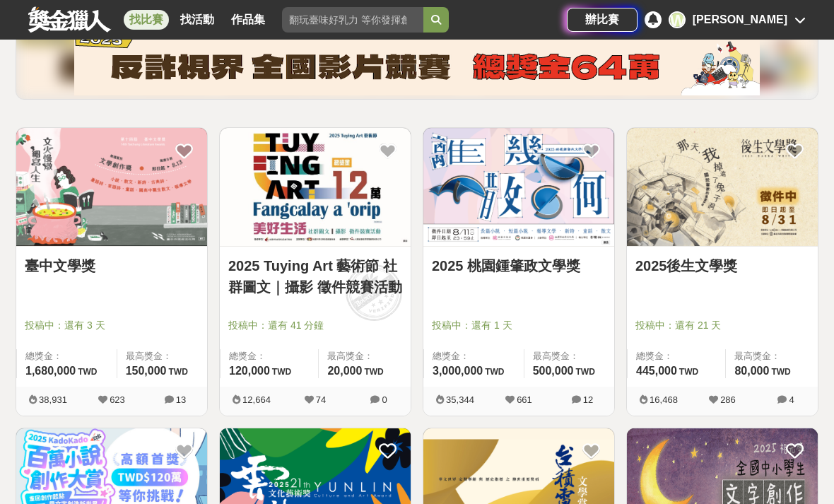 This screenshot has height=504, width=834. What do you see at coordinates (118, 399) in the screenshot?
I see `span: 623` at bounding box center [118, 399].